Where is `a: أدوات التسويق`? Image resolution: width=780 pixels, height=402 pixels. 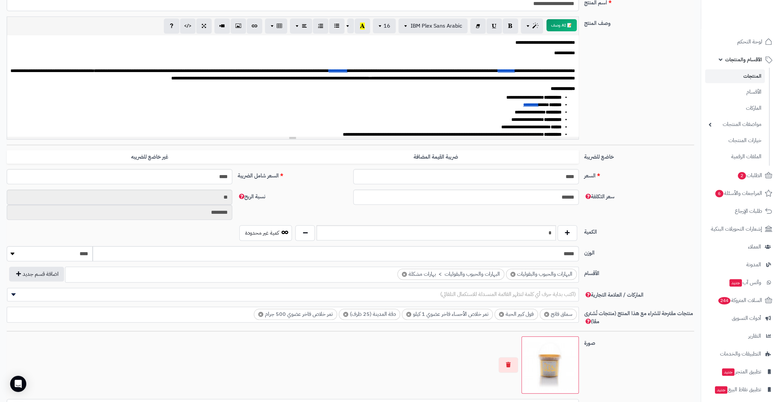
a: أدوات التسويق is located at coordinates (740, 318).